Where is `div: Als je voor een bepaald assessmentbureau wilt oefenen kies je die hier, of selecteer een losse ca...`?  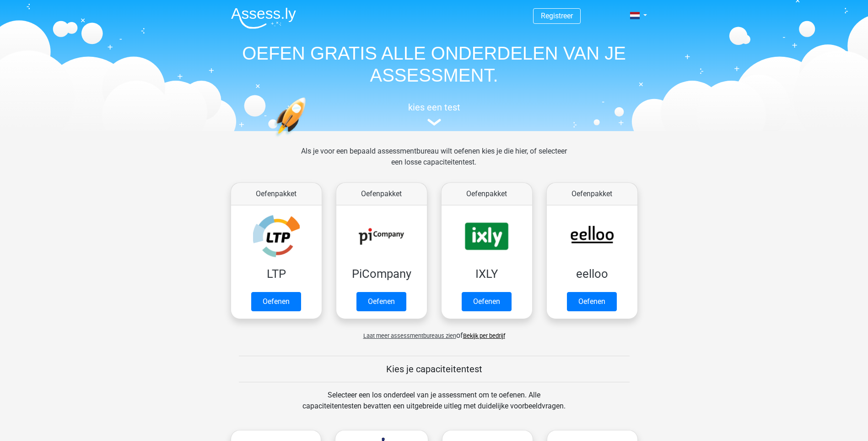 div: Als je voor een bepaald assessmentbureau wilt oefenen kies je die hier, of selecteer een losse ca... is located at coordinates (434, 162).